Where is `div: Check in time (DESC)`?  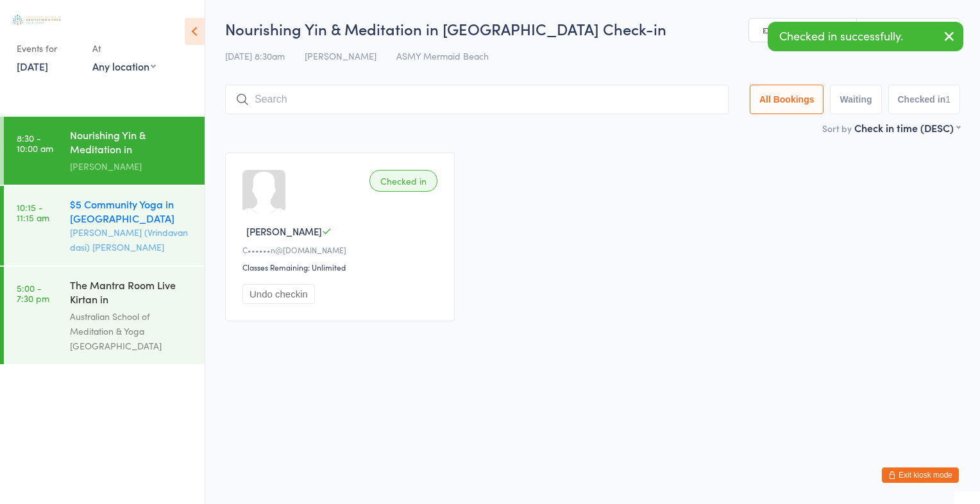 div: Check in time (DESC) is located at coordinates (907, 128).